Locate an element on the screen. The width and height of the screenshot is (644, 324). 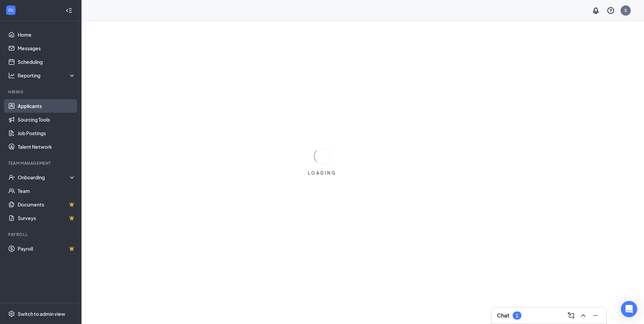
svg: QuestionInfo is located at coordinates (611, 10).